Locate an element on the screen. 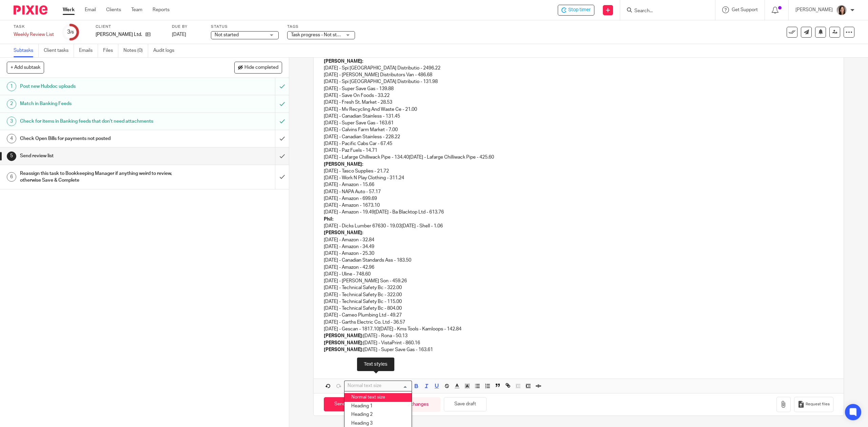  h1: Send review list is located at coordinates (103, 156).